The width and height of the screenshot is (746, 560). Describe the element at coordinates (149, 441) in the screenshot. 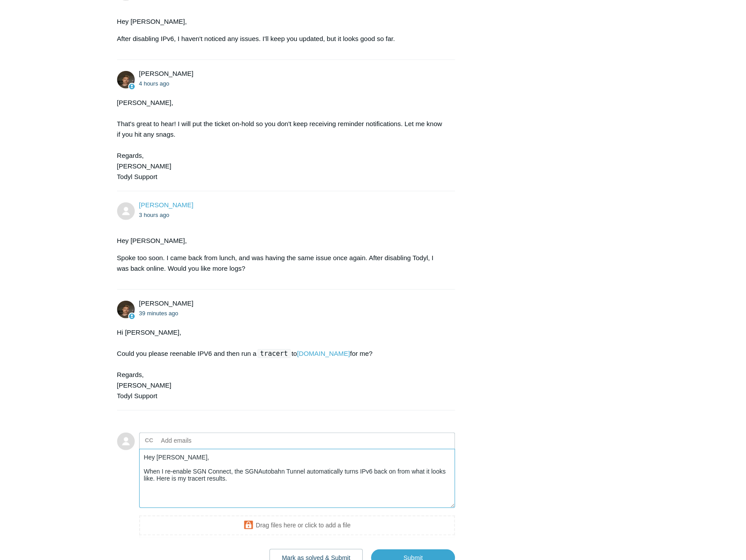

I see `label: CC` at that location.